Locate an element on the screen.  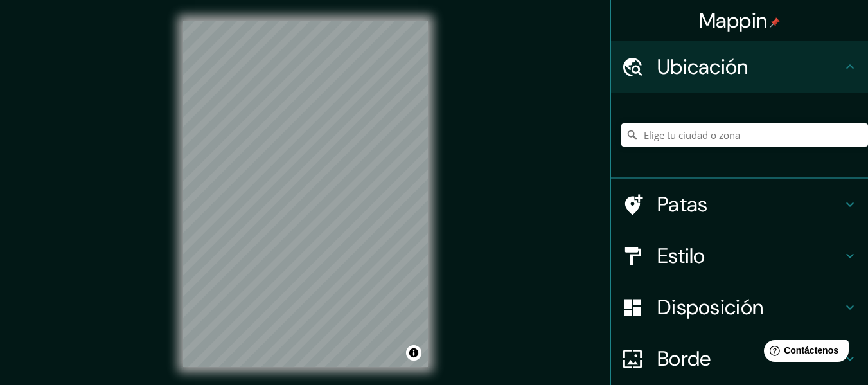
div: Estilo is located at coordinates (740, 256).